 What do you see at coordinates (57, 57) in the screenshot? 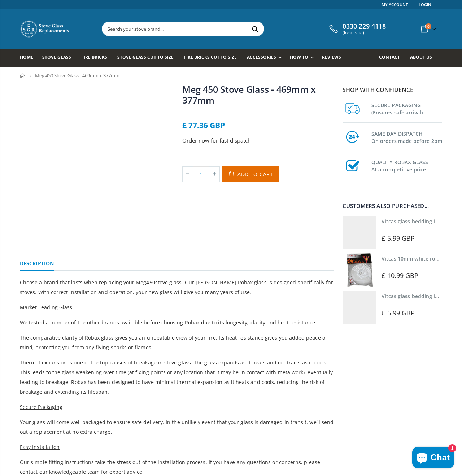
I see `span: Stove Glass` at bounding box center [57, 57].